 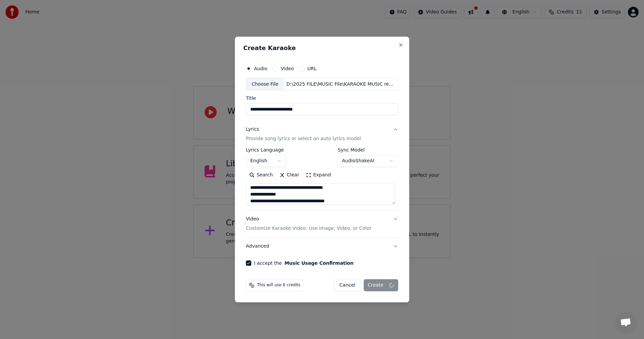 What do you see at coordinates (319, 263) in the screenshot?
I see `button: I accept the` at bounding box center [319, 263].